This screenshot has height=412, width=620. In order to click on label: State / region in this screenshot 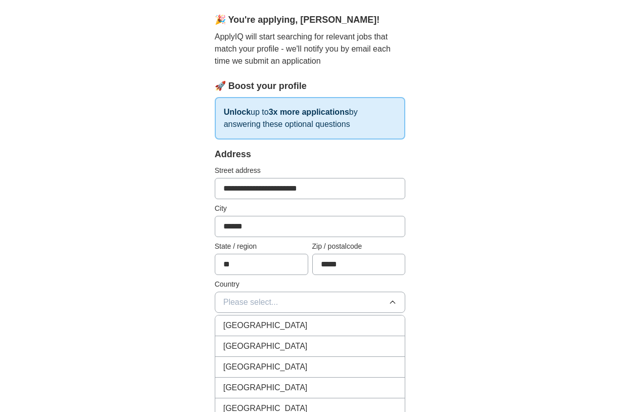, I will do `click(261, 246)`.